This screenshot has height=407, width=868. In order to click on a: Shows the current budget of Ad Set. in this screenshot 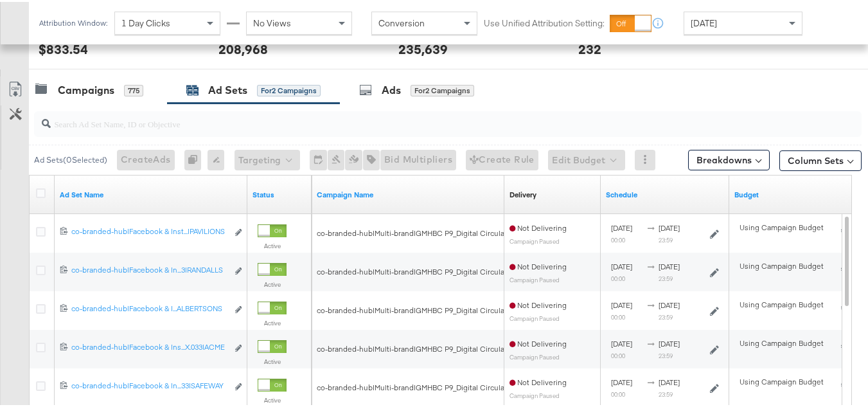, I will do `click(794, 192)`.